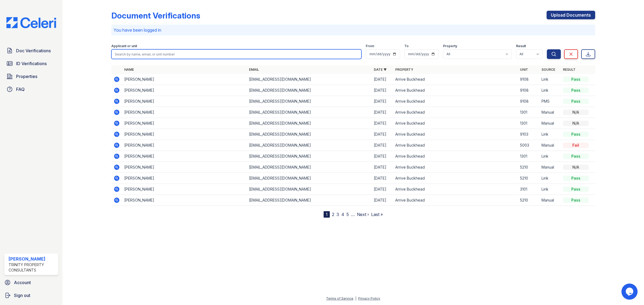  What do you see at coordinates (156, 15) in the screenshot?
I see `div: Document Verifications` at bounding box center [156, 15].